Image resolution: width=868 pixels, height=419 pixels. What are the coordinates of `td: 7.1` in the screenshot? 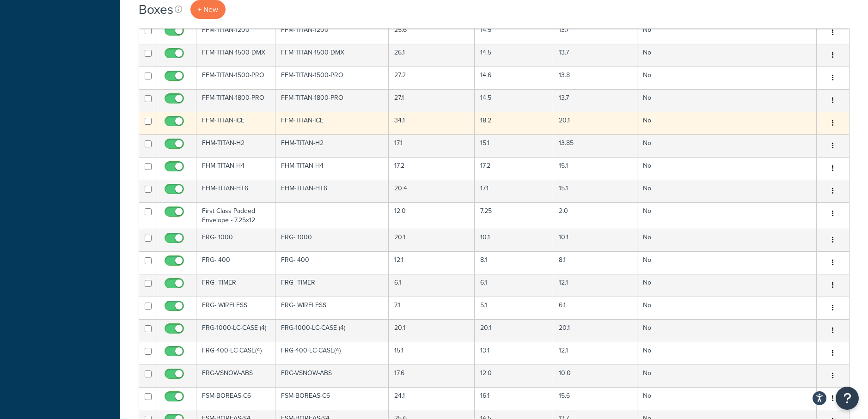 It's located at (431, 308).